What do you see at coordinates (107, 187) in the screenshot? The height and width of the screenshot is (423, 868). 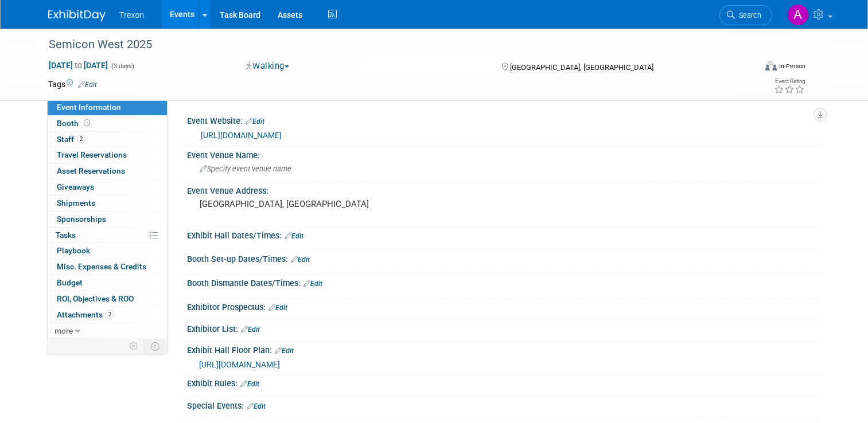 I see `a: Giveaways` at bounding box center [107, 187].